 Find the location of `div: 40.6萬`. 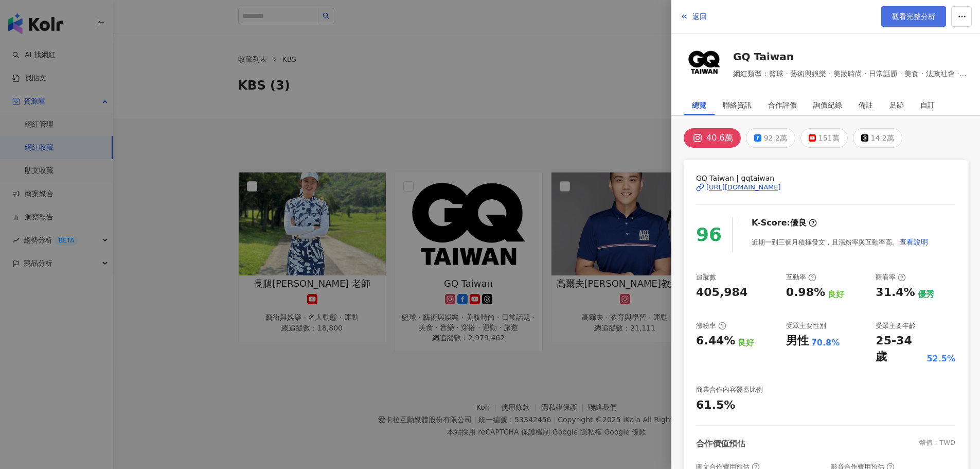

div: 40.6萬 is located at coordinates (719, 138).